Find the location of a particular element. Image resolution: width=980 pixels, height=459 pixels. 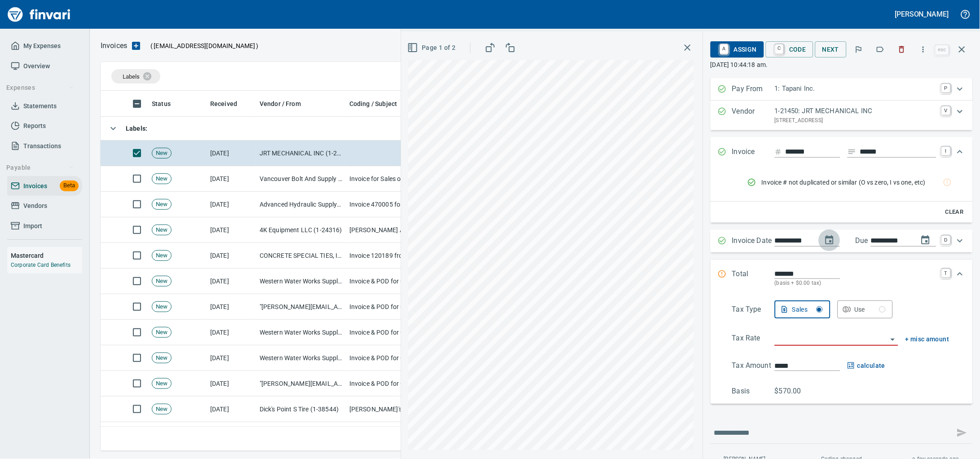

div: Sales is located at coordinates (807, 310).